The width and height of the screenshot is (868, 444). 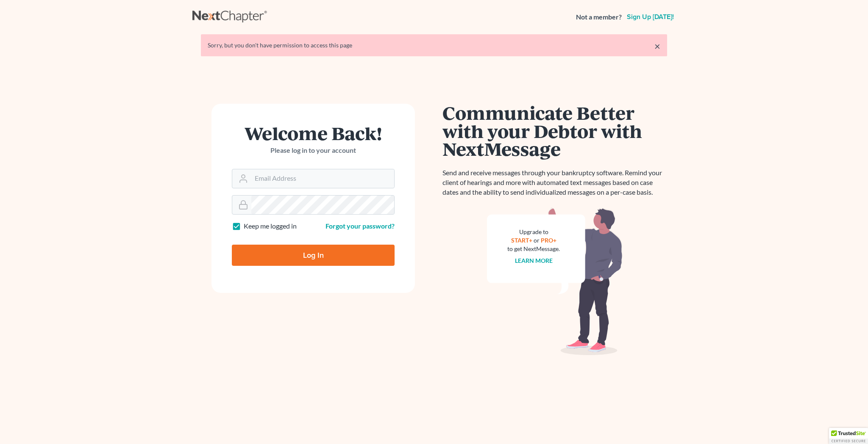 I want to click on label: Keep me logged in, so click(x=270, y=227).